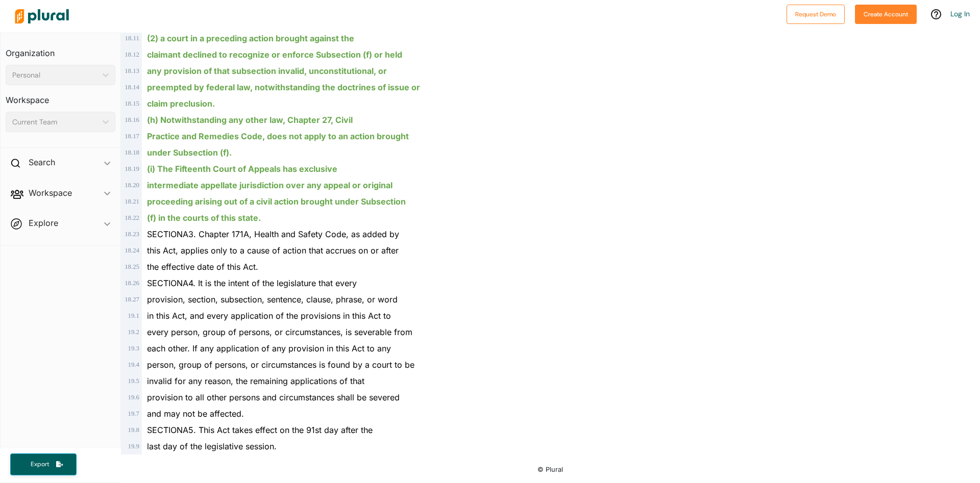 The image size is (980, 483). I want to click on span: 19 . 2, so click(134, 332).